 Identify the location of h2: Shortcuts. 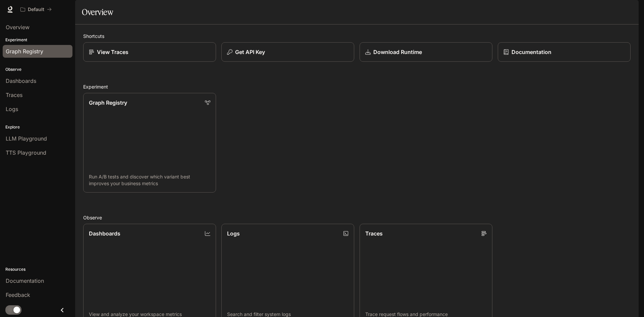
(357, 36).